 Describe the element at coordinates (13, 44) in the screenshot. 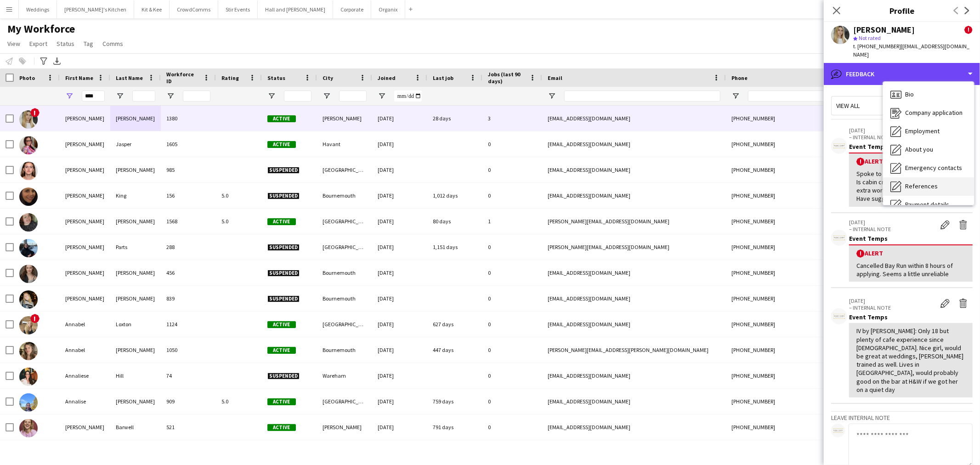

I see `span: View` at that location.